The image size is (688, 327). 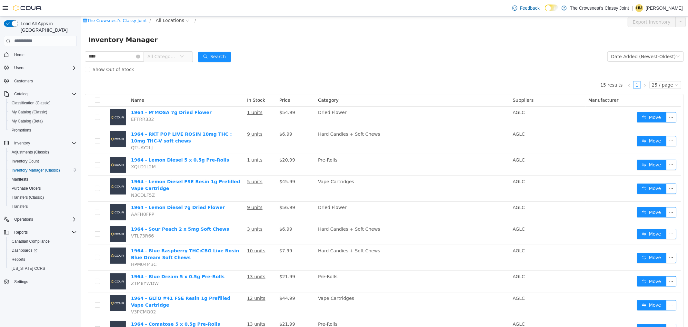 I want to click on li: Next Page, so click(x=564, y=68).